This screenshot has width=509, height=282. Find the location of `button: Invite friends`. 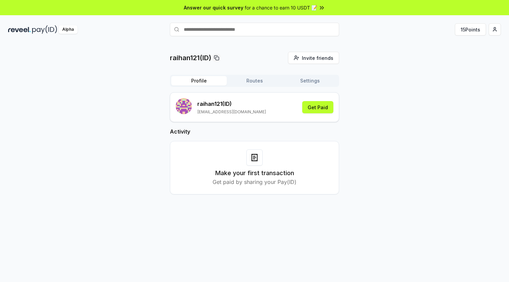

button: Invite friends is located at coordinates (314, 58).